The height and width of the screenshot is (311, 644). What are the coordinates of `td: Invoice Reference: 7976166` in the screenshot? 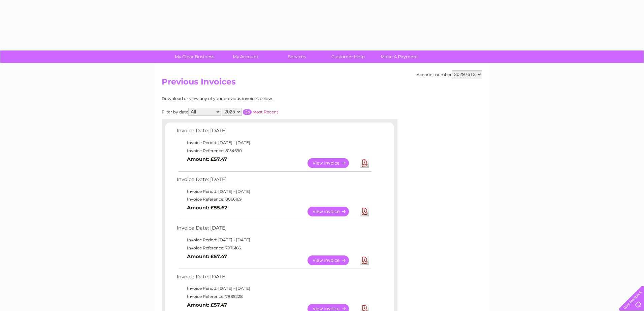 It's located at (273, 248).